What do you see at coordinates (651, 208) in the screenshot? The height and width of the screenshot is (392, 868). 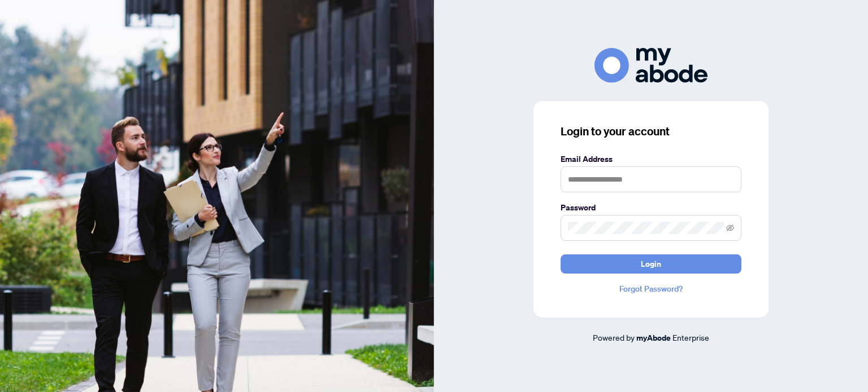 I see `label: Password` at bounding box center [651, 208].